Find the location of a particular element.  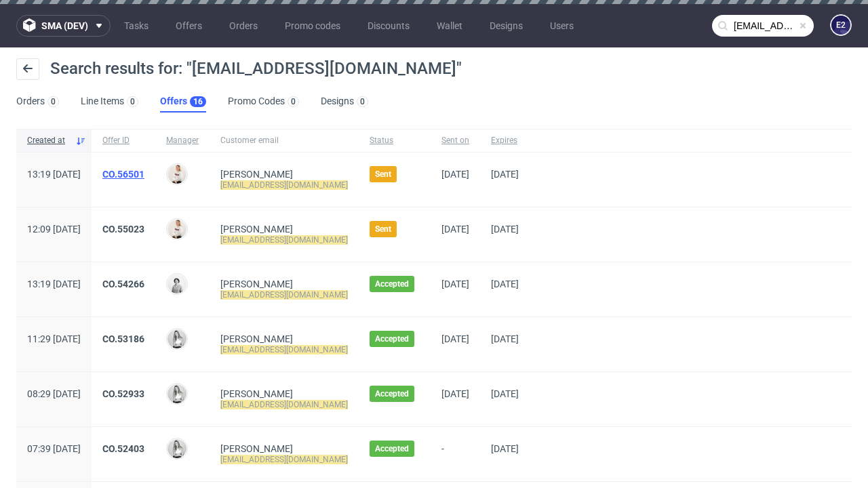

button: sma (dev) is located at coordinates (63, 26).